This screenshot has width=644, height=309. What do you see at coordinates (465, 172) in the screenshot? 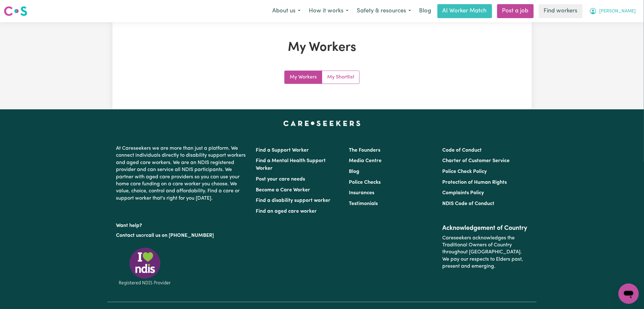
I see `a: Police Check Policy` at bounding box center [465, 172].